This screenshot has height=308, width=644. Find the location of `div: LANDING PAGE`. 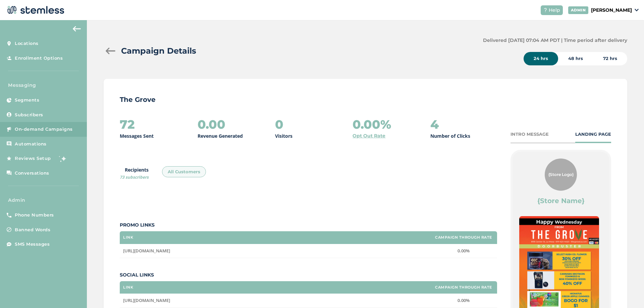

div: LANDING PAGE is located at coordinates (593, 134).